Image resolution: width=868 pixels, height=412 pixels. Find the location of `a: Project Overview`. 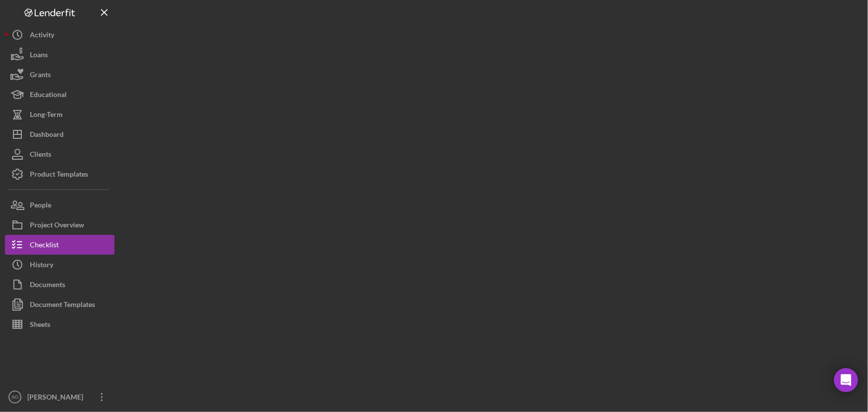

a: Project Overview is located at coordinates (59, 225).